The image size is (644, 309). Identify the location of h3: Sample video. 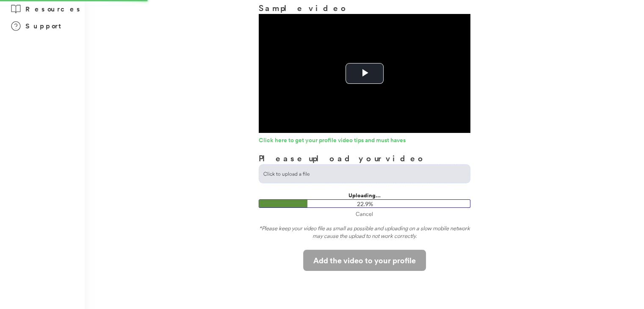
(364, 8).